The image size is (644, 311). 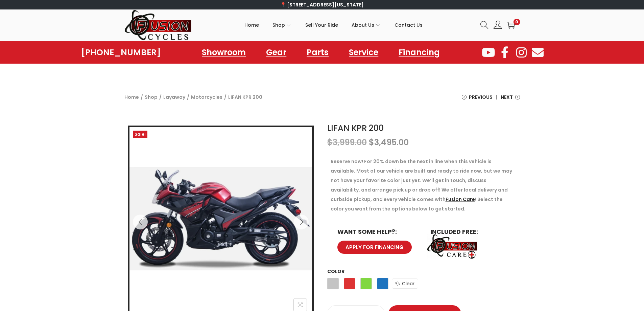 What do you see at coordinates (321, 53) in the screenshot?
I see `nav: Menu` at bounding box center [321, 53].